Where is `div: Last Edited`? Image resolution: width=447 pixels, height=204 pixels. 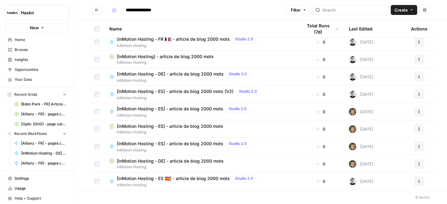
div: Last Edited is located at coordinates (361, 29).